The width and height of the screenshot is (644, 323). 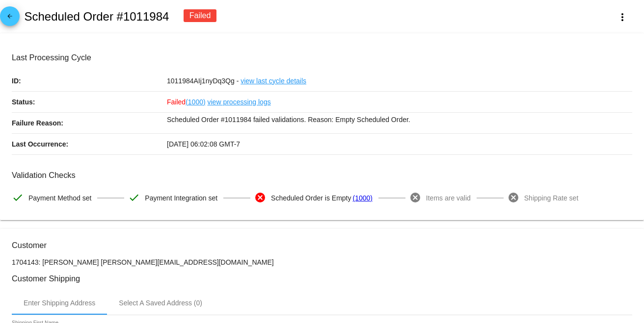 What do you see at coordinates (399, 120) in the screenshot?
I see `p: Scheduled Order #1011984 failed validations. Reason: Empty Scheduled Order.` at bounding box center [399, 120].